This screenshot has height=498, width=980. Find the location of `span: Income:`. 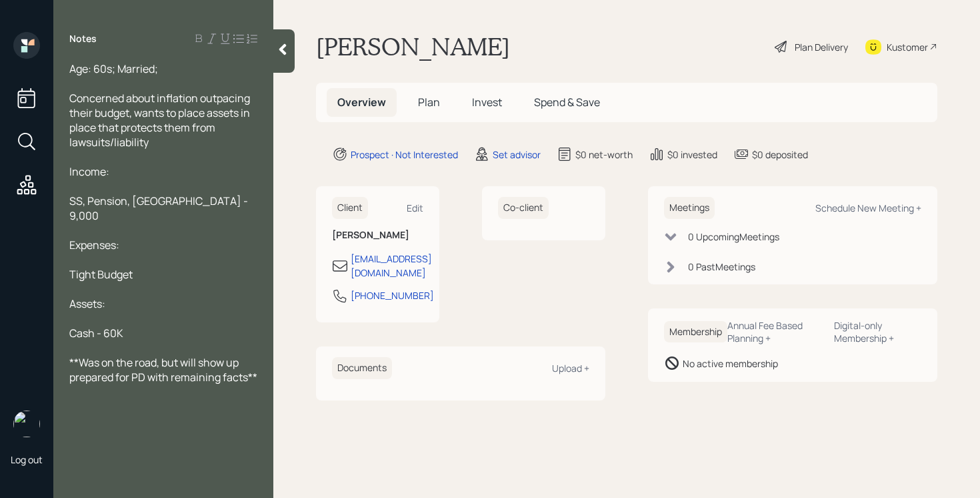

span: Income: is located at coordinates (89, 171).